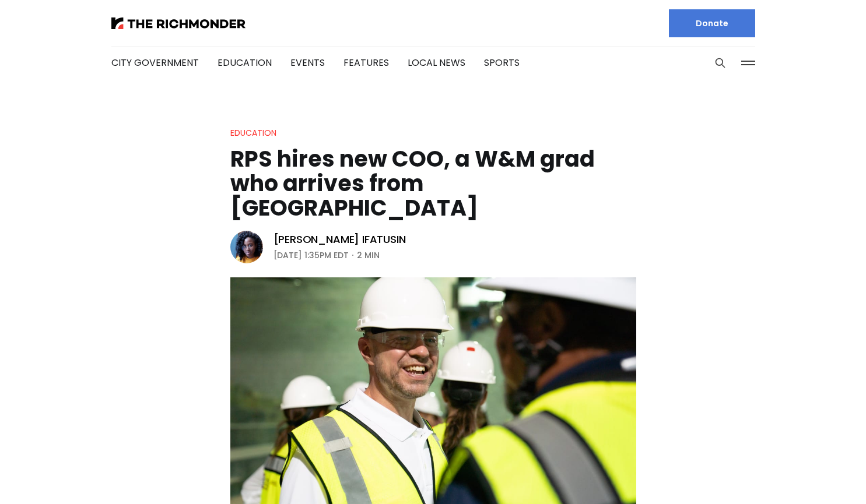 The height and width of the screenshot is (504, 866). Describe the element at coordinates (720, 63) in the screenshot. I see `button: Search this site` at that location.